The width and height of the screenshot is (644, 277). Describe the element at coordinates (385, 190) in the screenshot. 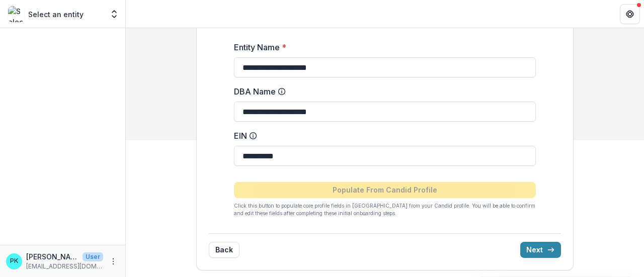

I see `button: Populate From Candid Profile` at that location.